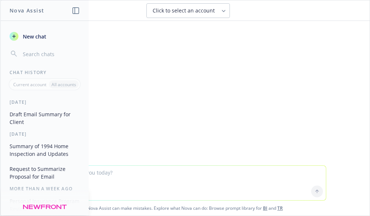  What do you see at coordinates (44, 118) in the screenshot?
I see `button: Draft Email Summary for Client` at bounding box center [44, 118].